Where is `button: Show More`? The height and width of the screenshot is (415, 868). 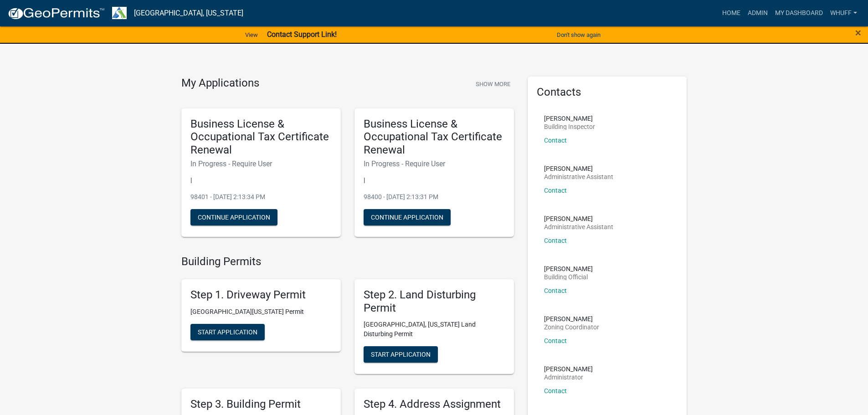
button: Show More is located at coordinates (493, 84).